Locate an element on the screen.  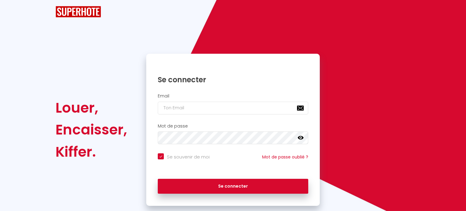
a: Mot de passe oublié ? is located at coordinates (285, 157).